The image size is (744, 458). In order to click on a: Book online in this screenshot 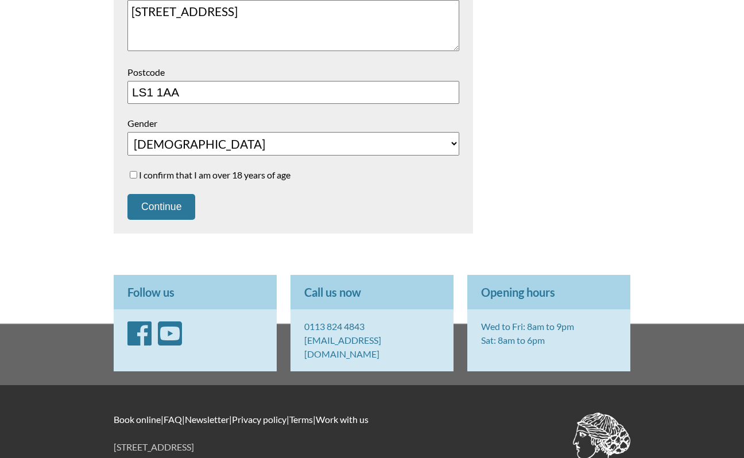, I will do `click(137, 419)`.